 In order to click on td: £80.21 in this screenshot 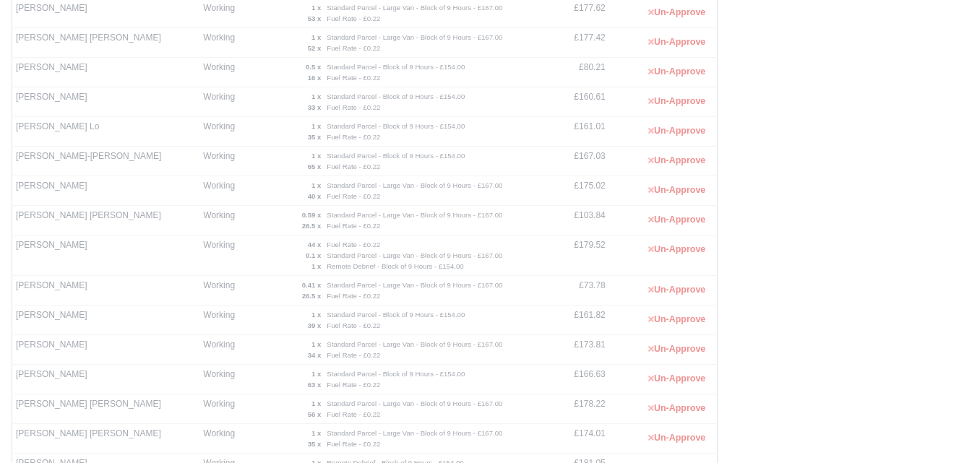, I will do `click(575, 72)`.